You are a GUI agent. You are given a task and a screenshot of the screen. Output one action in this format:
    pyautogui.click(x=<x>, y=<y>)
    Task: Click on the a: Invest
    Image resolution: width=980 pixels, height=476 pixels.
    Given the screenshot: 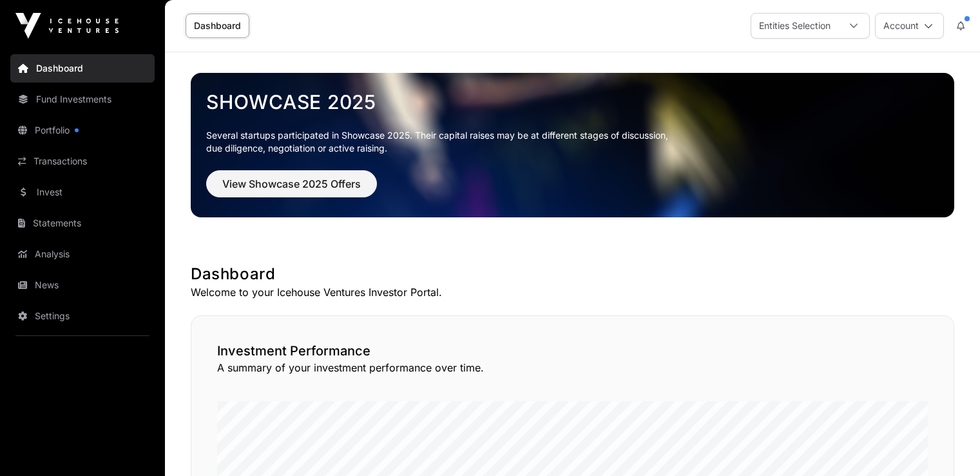 What is the action you would take?
    pyautogui.click(x=83, y=192)
    